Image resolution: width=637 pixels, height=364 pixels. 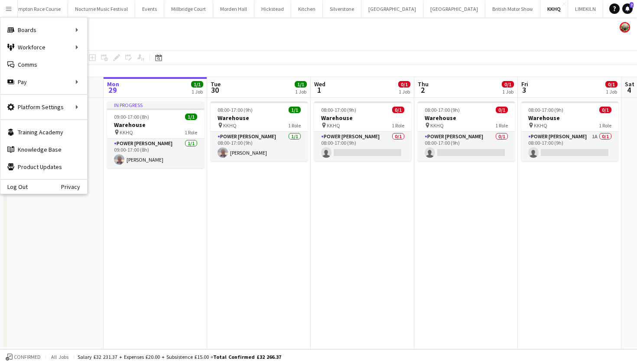 I want to click on span: 2, so click(x=423, y=90).